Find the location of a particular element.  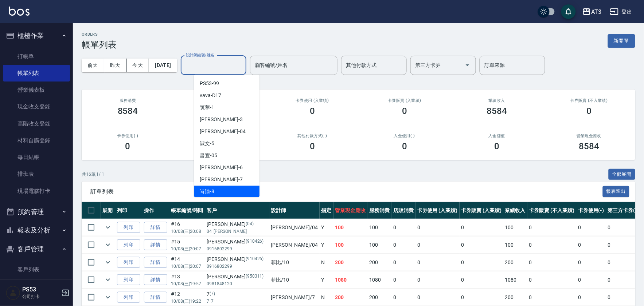

h3: 8584 is located at coordinates (128, 111).